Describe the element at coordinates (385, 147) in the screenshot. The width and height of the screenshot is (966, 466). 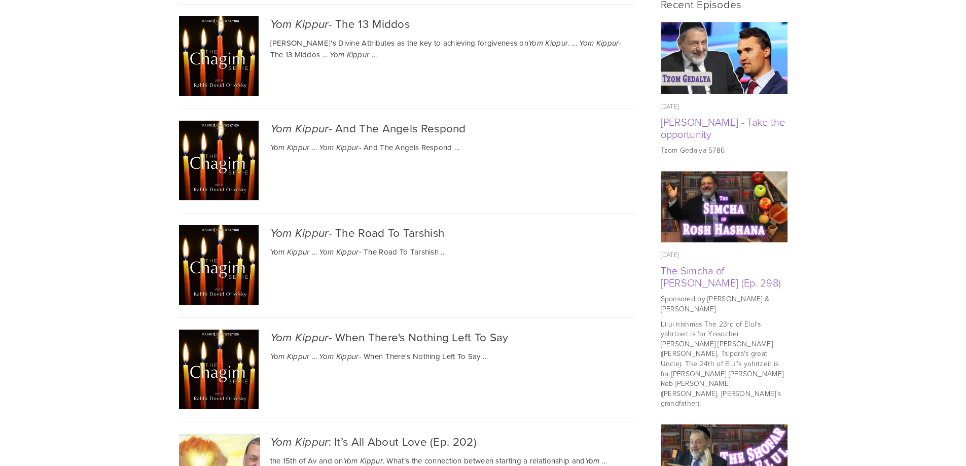
I see `span: - And The Angels Respond` at that location.